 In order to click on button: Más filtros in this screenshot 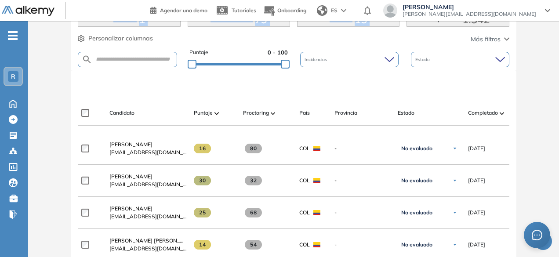, I will do `click(490, 39)`.